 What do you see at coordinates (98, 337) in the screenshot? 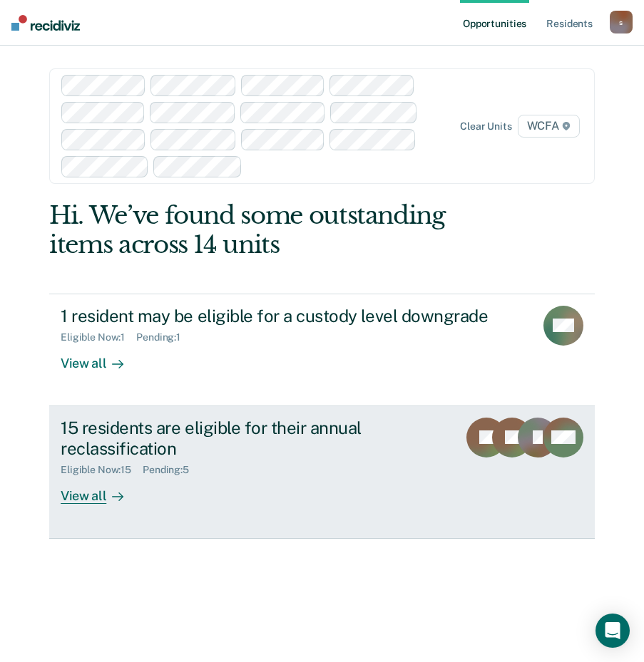
I see `div: Eligible Now : 1` at bounding box center [98, 337].